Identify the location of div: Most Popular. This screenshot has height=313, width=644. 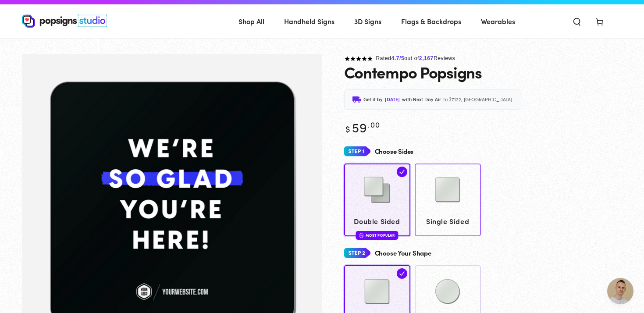
(376, 235).